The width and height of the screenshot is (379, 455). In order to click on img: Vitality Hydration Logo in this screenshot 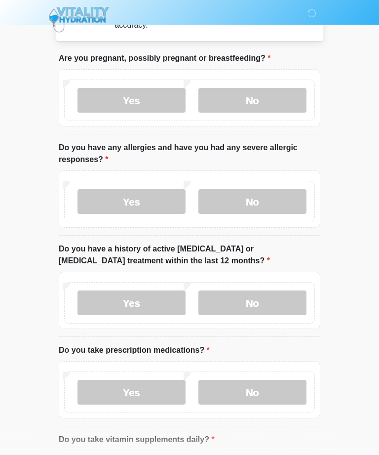, I will do `click(79, 20)`.